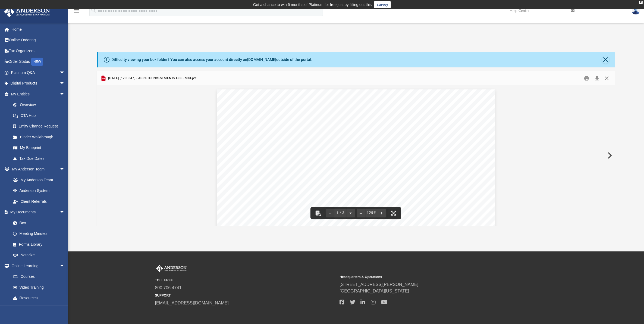 The height and width of the screenshot is (324, 644). Describe the element at coordinates (356, 155) in the screenshot. I see `div: File preview` at that location.